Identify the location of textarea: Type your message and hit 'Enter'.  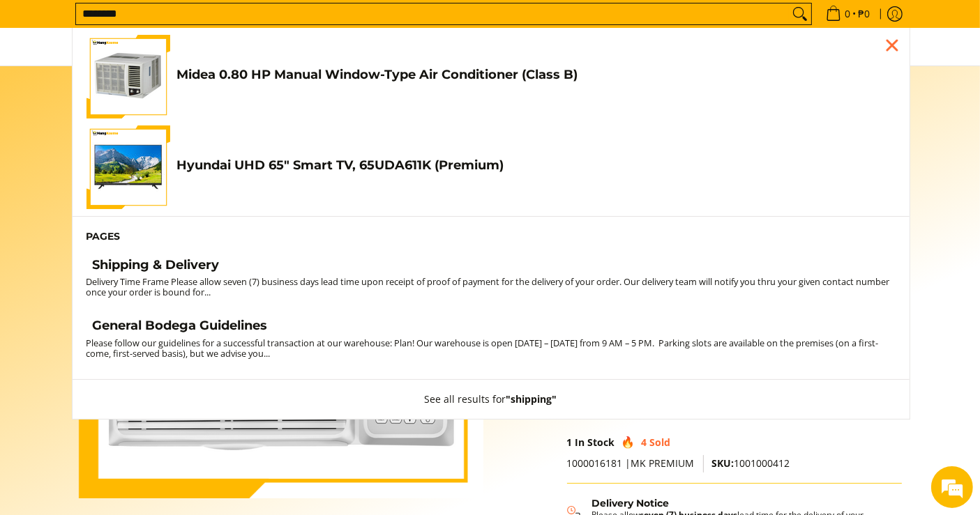
(136, 381).